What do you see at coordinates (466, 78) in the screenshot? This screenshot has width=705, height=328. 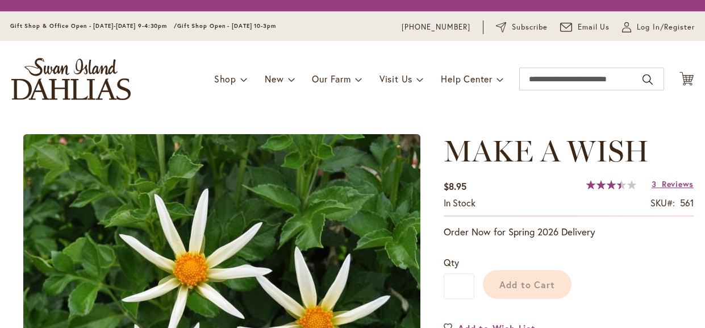 I see `span: Help Center` at bounding box center [466, 78].